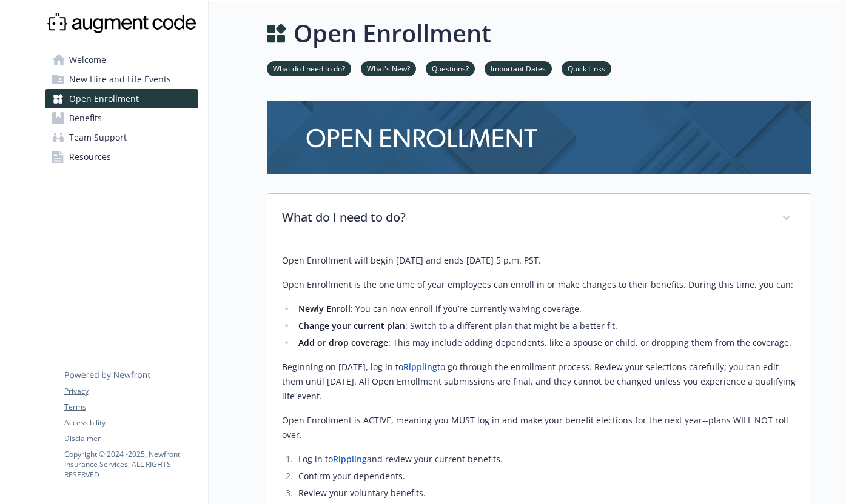  I want to click on span: Resources, so click(90, 157).